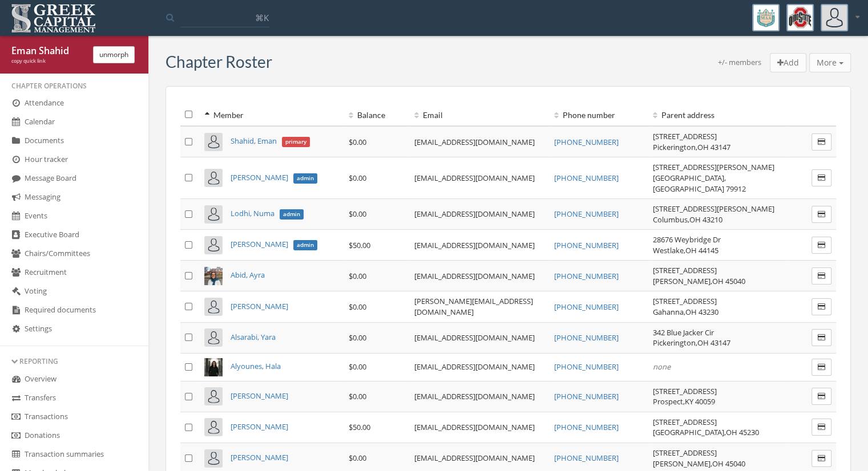 This screenshot has width=868, height=471. What do you see at coordinates (74, 361) in the screenshot?
I see `div: Reporting` at bounding box center [74, 361].